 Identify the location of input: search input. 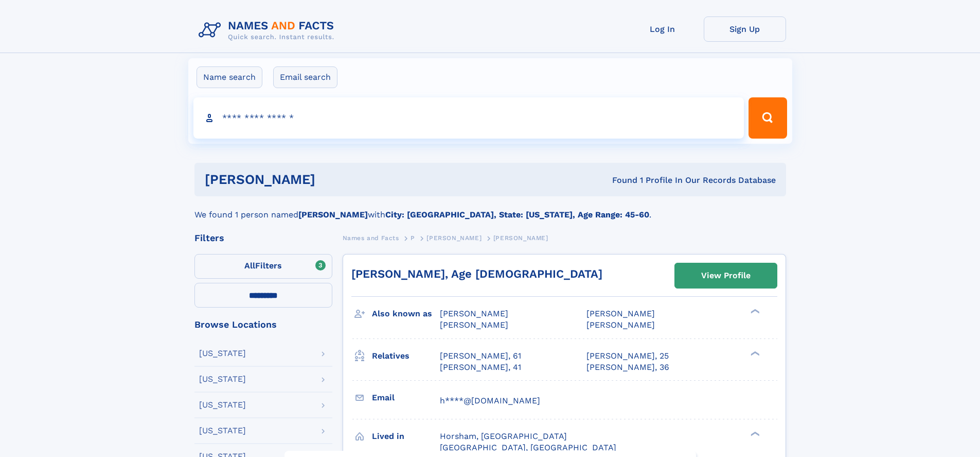
(469, 118).